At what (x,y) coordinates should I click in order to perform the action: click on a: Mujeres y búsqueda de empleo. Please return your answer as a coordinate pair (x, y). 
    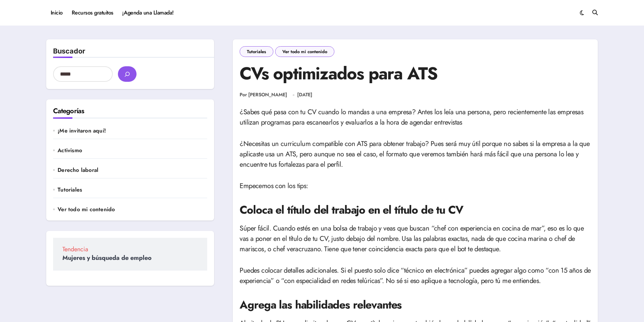
    Looking at the image, I should click on (107, 257).